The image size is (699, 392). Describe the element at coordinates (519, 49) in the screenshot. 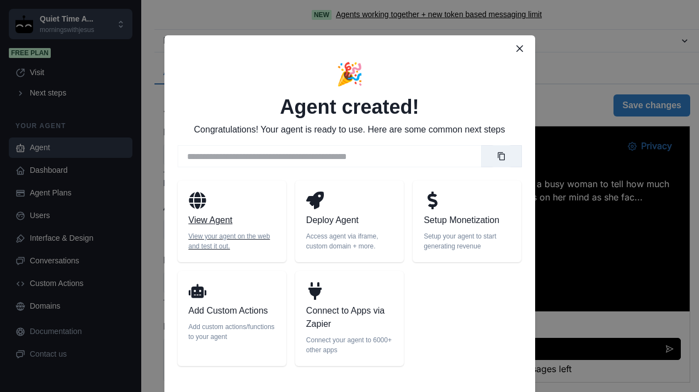

I see `button: Close` at that location.